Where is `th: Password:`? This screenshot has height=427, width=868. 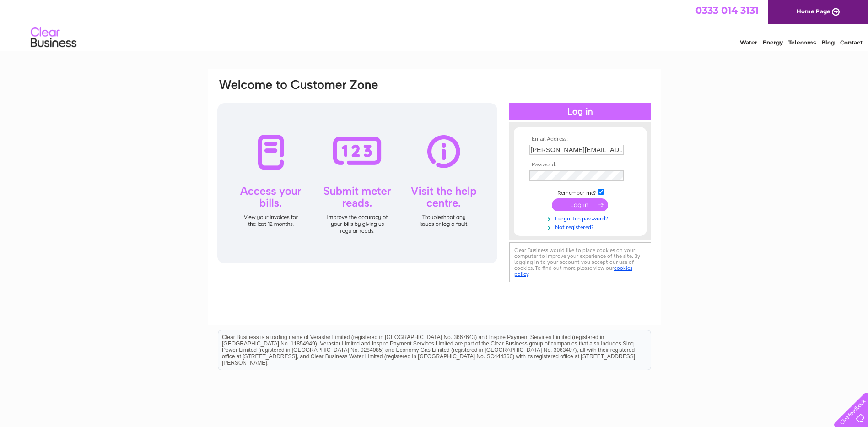
th: Password: is located at coordinates (580, 165).